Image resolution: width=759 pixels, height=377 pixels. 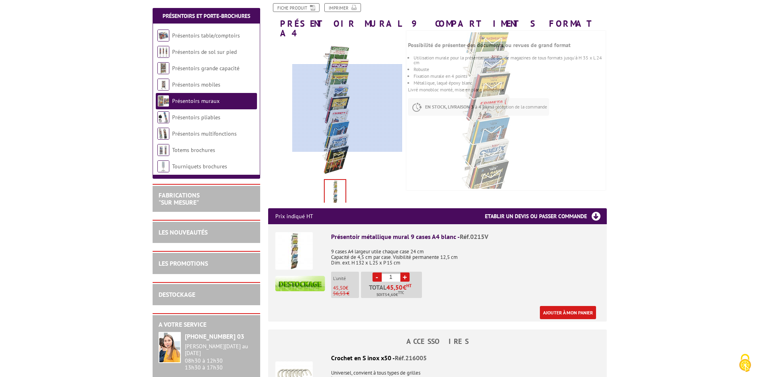 I want to click on a: Fiche produit, so click(x=296, y=8).